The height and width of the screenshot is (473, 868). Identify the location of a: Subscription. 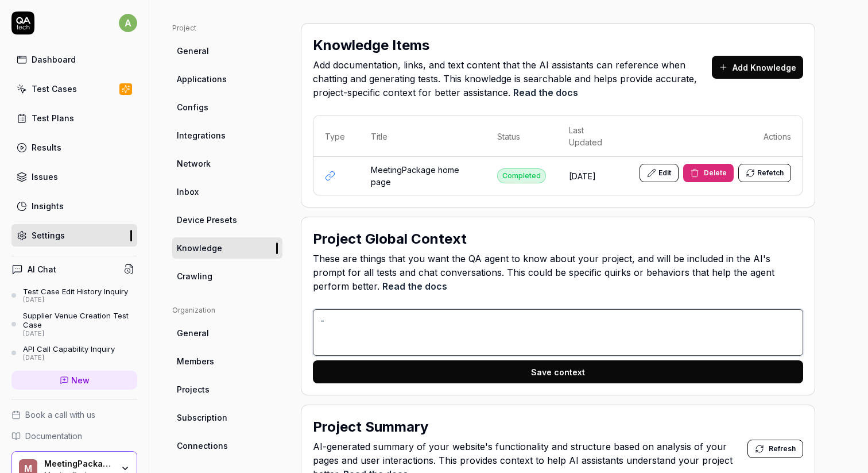
(227, 417).